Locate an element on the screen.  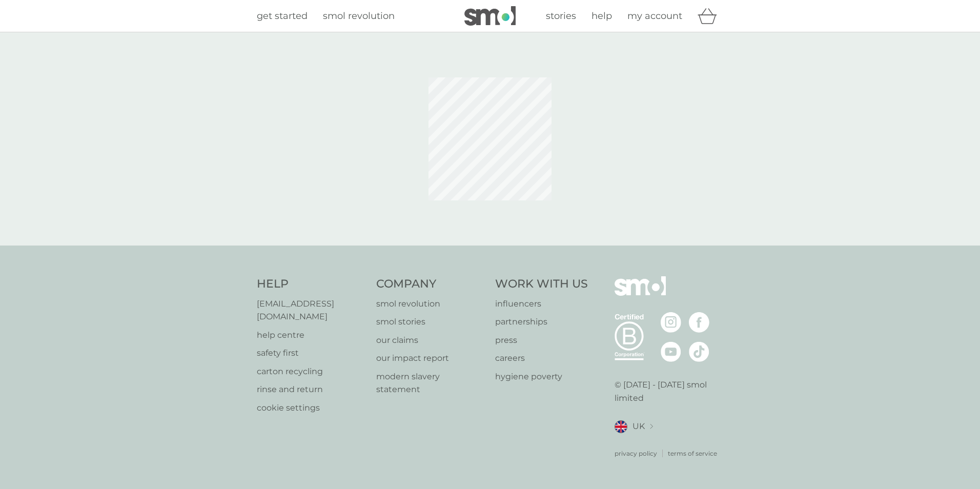
a: our impact report is located at coordinates (431, 358).